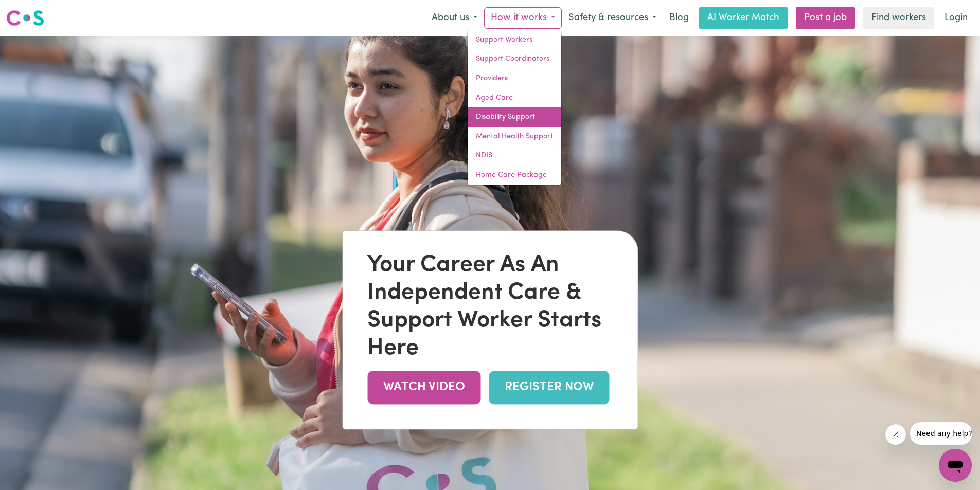  I want to click on a: AI Worker Match, so click(744, 18).